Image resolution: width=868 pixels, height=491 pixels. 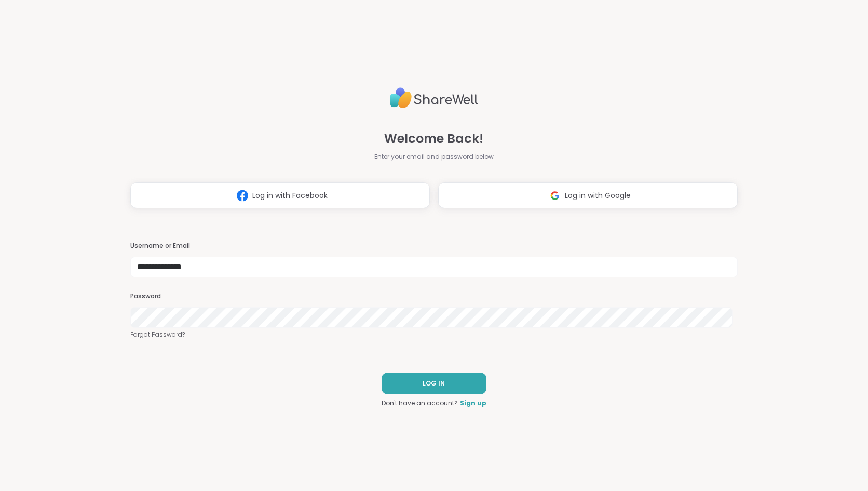 I want to click on img: ShareWell Logo, so click(x=434, y=98).